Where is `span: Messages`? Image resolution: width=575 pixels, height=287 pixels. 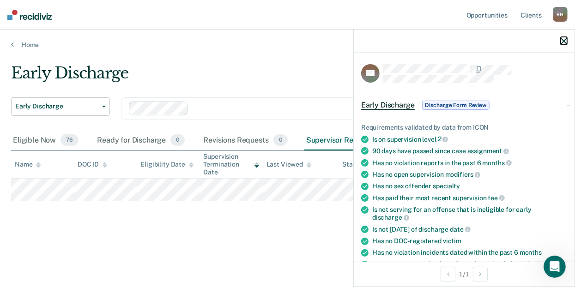 span: Messages is located at coordinates (139, 229).